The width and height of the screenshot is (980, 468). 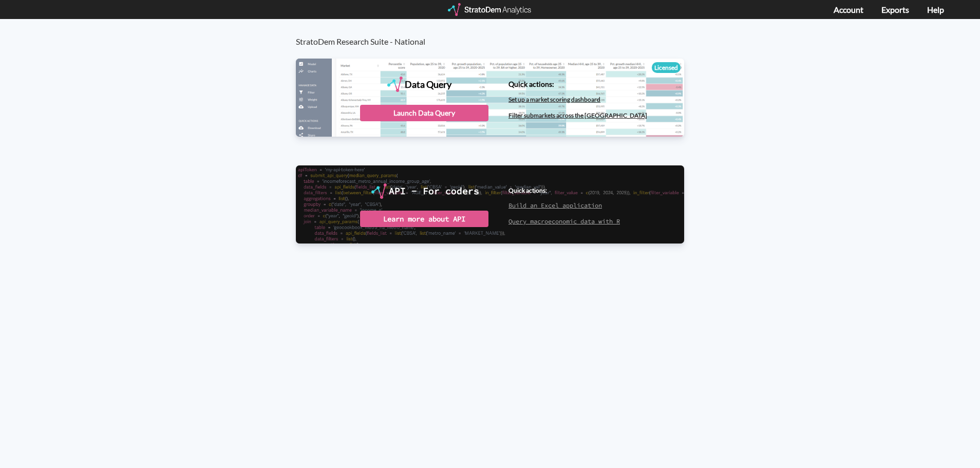 What do you see at coordinates (495, 32) in the screenshot?
I see `h3: StratoDem Research Suite - National` at bounding box center [495, 32].